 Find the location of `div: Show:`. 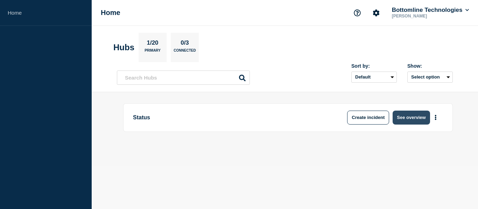

div: Show: is located at coordinates (430, 66).